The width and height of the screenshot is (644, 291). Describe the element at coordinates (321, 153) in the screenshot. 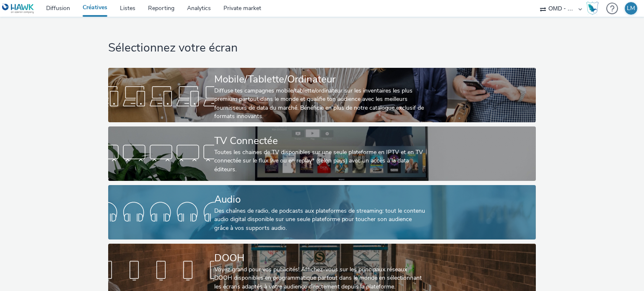

I see `a: TV ConnectéeToutes les chaines de TV disponibles sur une seule plateforme en IPTV et en TV connec...` at that location.